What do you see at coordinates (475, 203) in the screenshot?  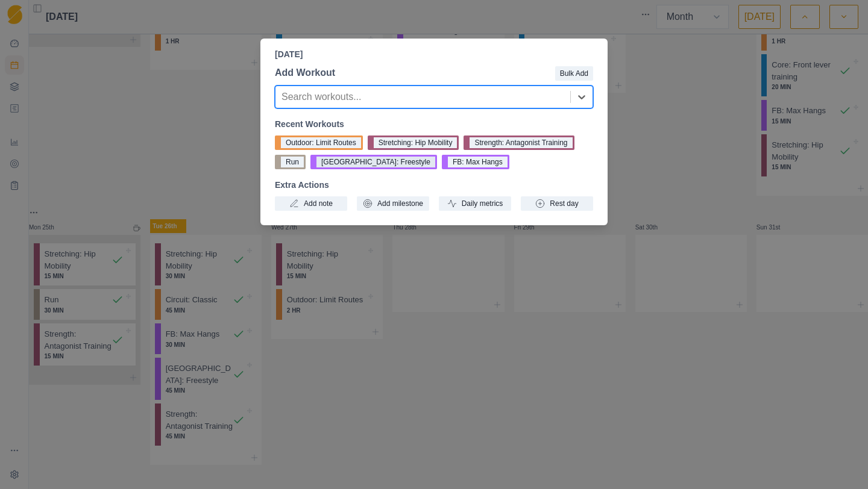 I see `button: Daily metrics` at bounding box center [475, 203].